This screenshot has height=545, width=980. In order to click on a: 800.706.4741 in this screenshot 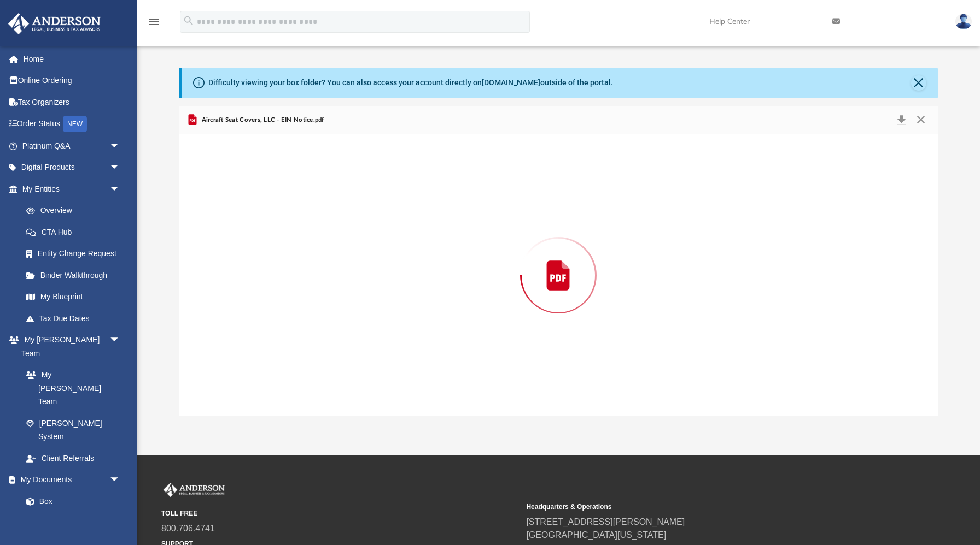, I will do `click(188, 529)`.